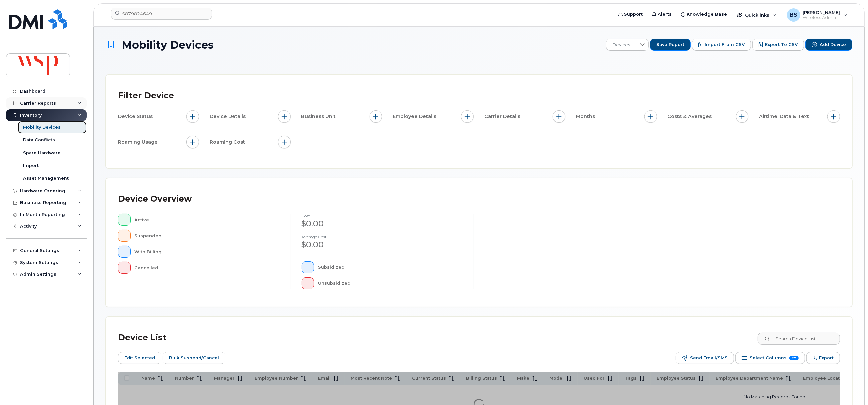 The width and height of the screenshot is (868, 405). Describe the element at coordinates (319, 116) in the screenshot. I see `span: Business Unit` at that location.